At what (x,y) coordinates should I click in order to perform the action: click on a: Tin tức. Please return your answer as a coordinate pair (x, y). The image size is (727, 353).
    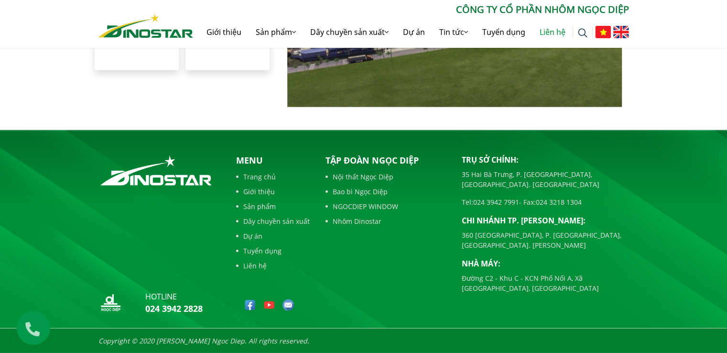
    Looking at the image, I should click on (453, 32).